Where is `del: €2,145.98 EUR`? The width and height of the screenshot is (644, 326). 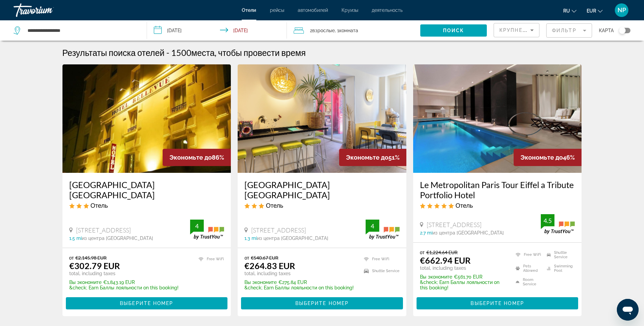
del: €2,145.98 EUR is located at coordinates (91, 258).